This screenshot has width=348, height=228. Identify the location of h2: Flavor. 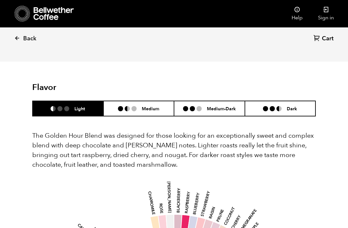
(79, 87).